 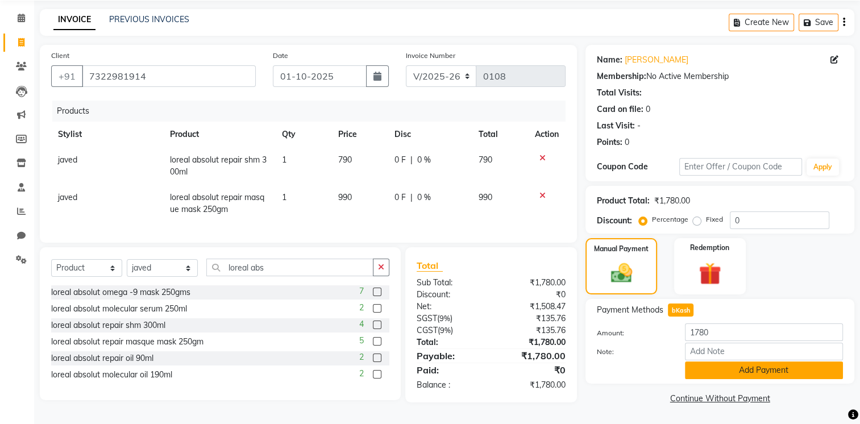 What do you see at coordinates (630, 310) in the screenshot?
I see `span: Payment Methods` at bounding box center [630, 310].